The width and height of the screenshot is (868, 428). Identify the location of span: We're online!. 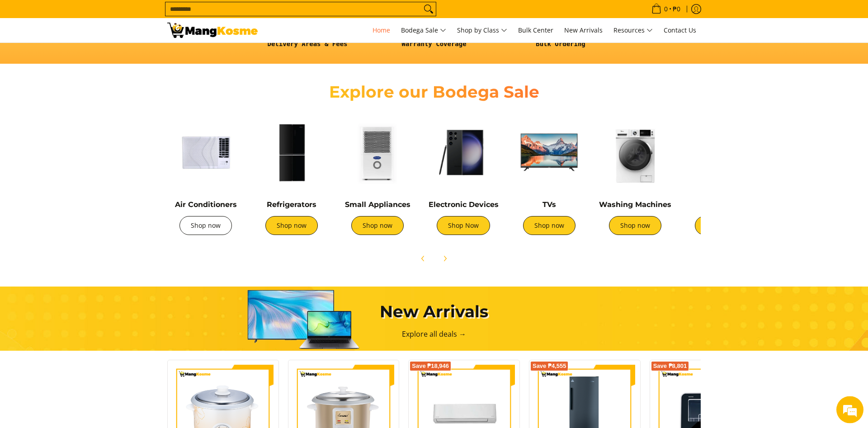
(88, 159).